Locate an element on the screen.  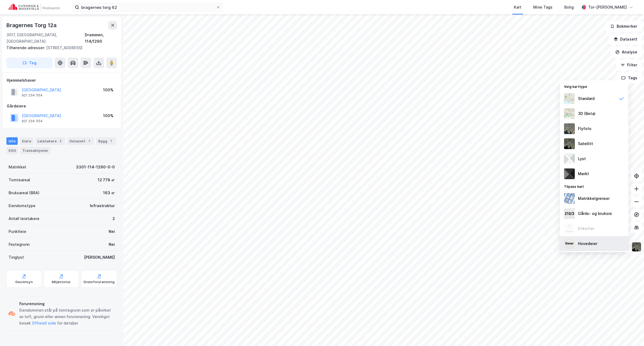
div: Transaksjoner is located at coordinates (35, 150).